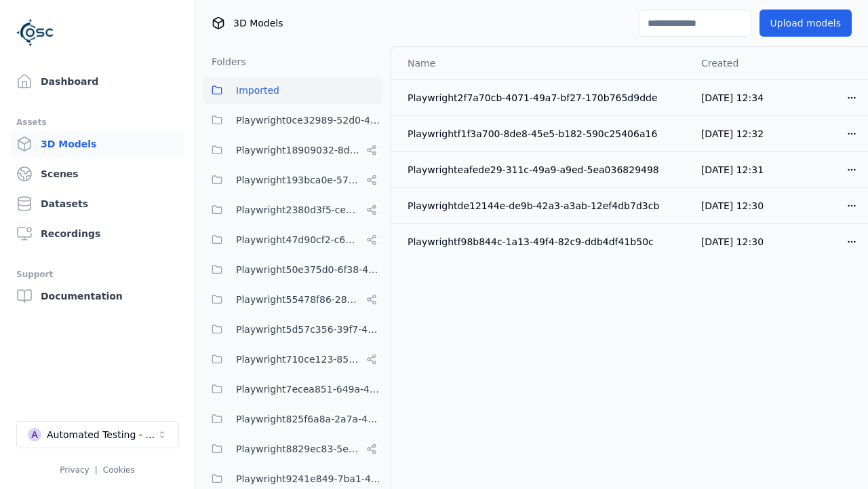 The height and width of the screenshot is (489, 868). What do you see at coordinates (102, 434) in the screenshot?
I see `div: Automated Testing - Playwright` at bounding box center [102, 434].